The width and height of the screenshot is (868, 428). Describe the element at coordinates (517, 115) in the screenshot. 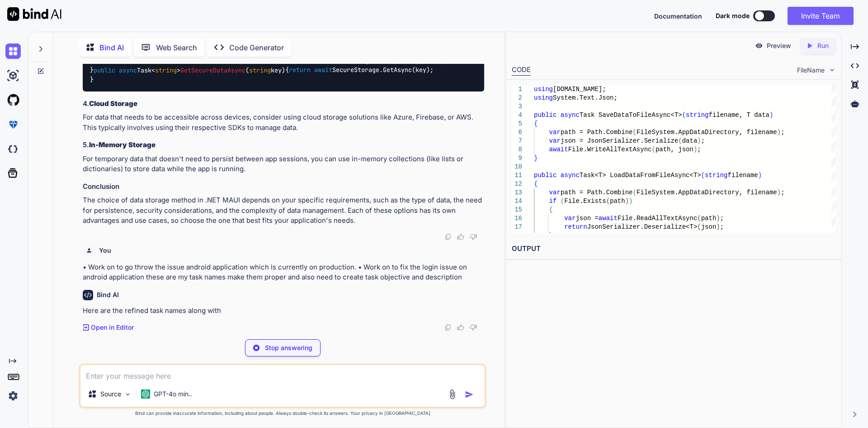

I see `div: 4` at that location.